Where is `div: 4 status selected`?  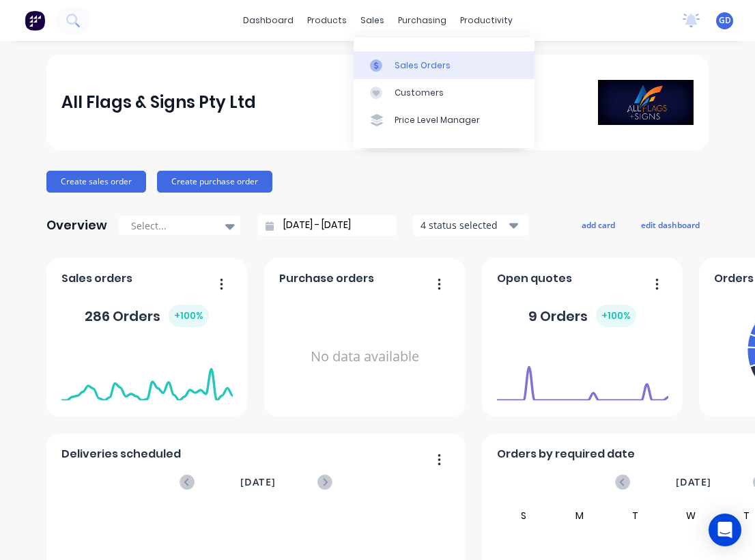 div: 4 status selected is located at coordinates (464, 225).